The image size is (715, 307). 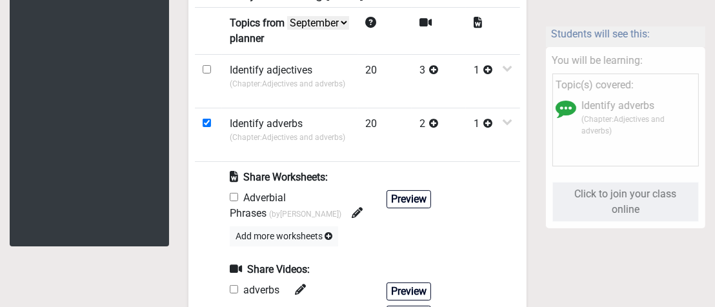 What do you see at coordinates (279, 178) in the screenshot?
I see `label: Share Worksheets:` at bounding box center [279, 178].